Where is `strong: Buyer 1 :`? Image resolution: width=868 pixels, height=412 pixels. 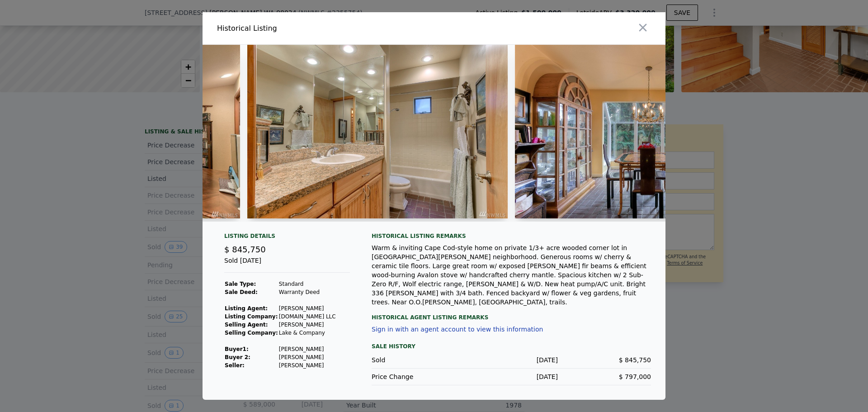
strong: Buyer 1 : is located at coordinates (236, 349).